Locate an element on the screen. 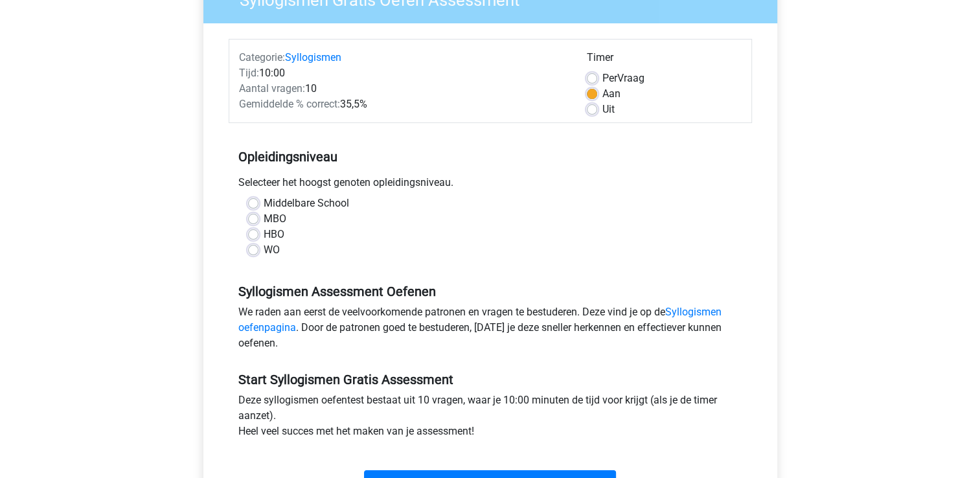 Image resolution: width=980 pixels, height=478 pixels. span: Categorie: is located at coordinates (261, 57).